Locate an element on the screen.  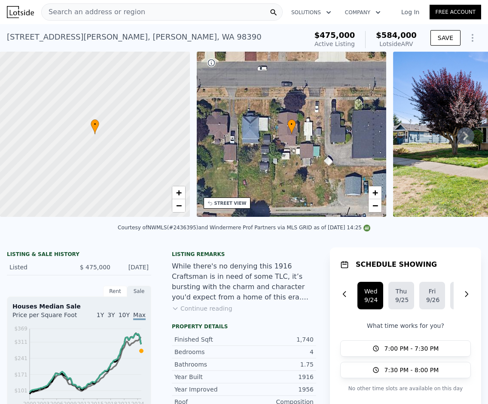
button: Wed9/24 is located at coordinates (371, 295).